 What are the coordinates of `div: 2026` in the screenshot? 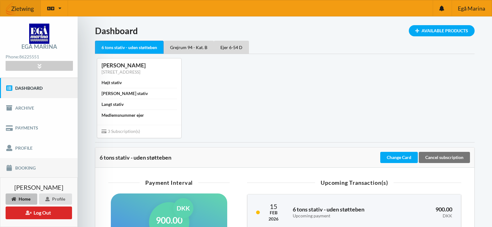 It's located at (273, 219).